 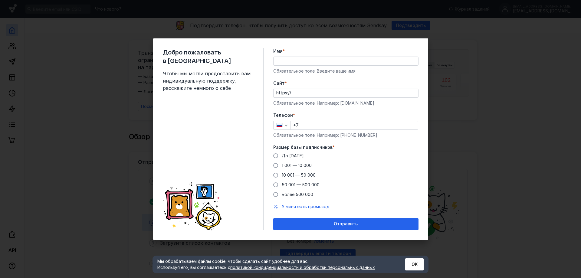 I want to click on span: Cайт, so click(x=279, y=83).